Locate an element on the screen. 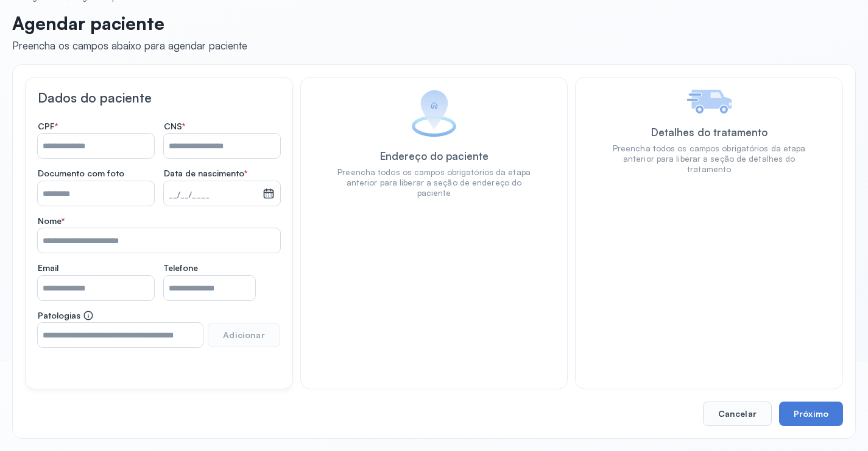 The image size is (868, 451). div: Detalhes do tratamento is located at coordinates (709, 132).